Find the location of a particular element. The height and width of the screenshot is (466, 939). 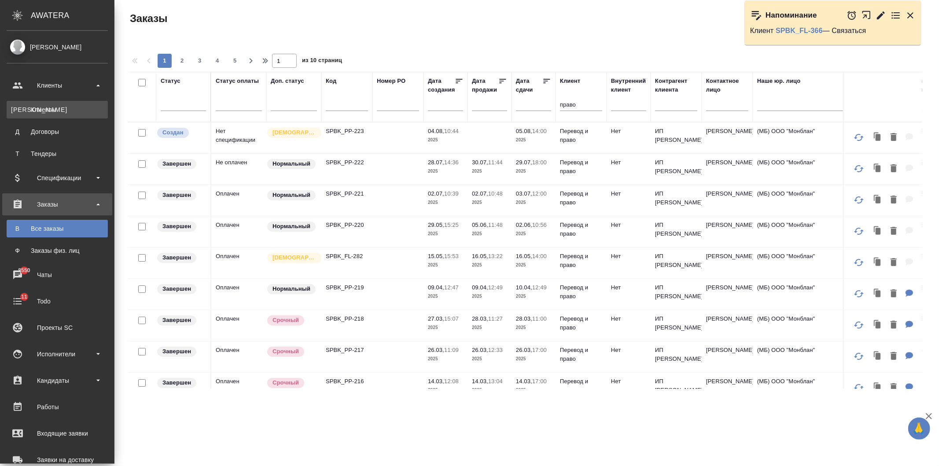

div: AWATERA is located at coordinates (73, 15).